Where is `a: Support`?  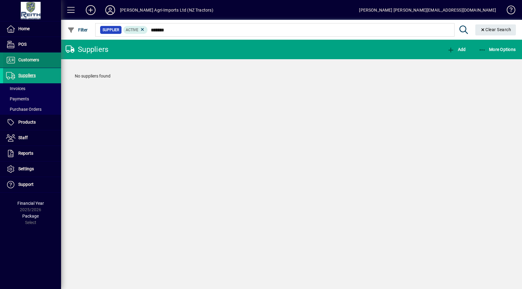
a: Support is located at coordinates (32, 185).